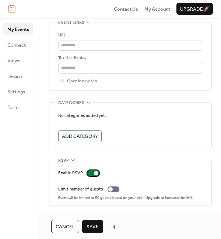  What do you see at coordinates (65, 227) in the screenshot?
I see `span: Cancel` at bounding box center [65, 227].